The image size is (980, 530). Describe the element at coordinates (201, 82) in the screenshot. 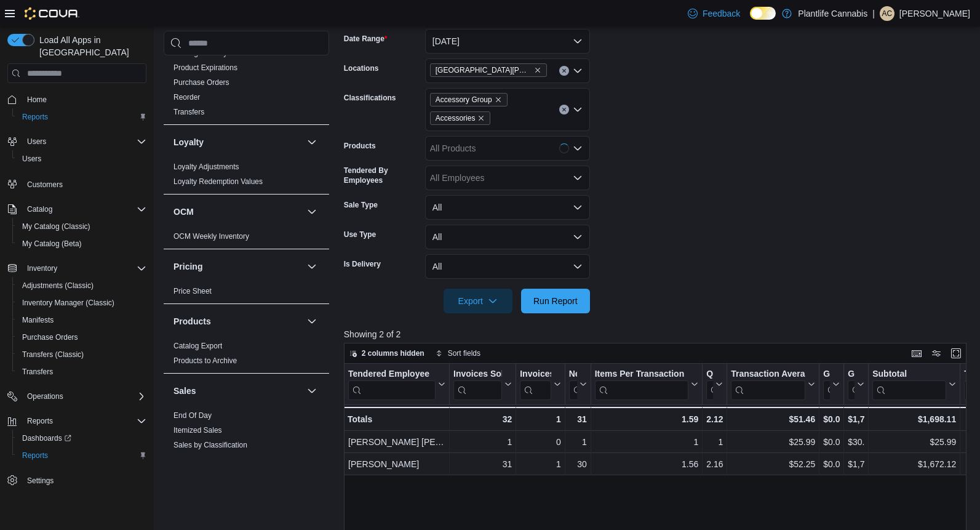

I see `span: Purchase Orders` at that location.